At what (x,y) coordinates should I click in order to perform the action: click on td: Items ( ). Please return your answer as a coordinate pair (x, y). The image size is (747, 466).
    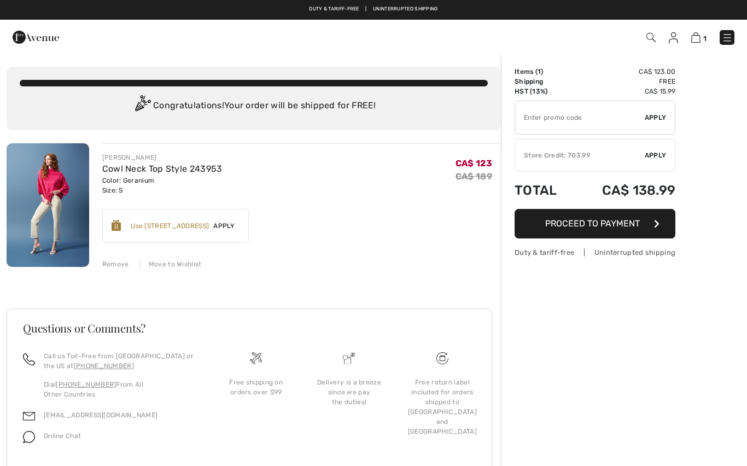
    Looking at the image, I should click on (544, 72).